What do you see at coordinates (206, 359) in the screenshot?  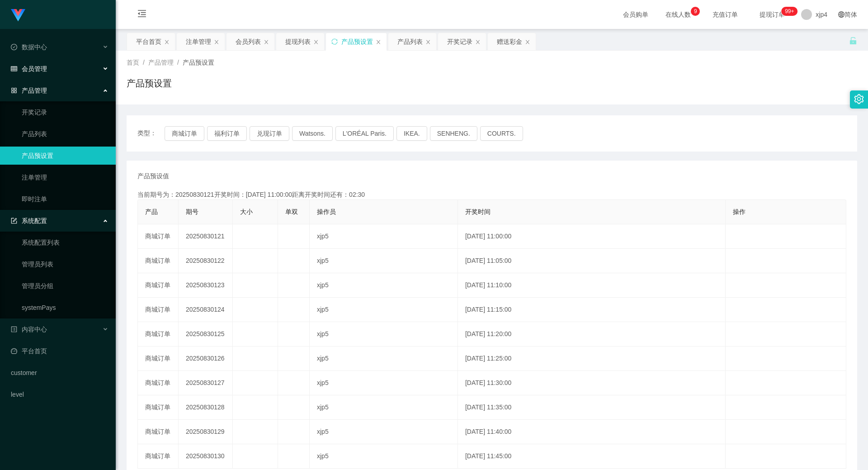 I see `td: 20250830126` at bounding box center [206, 359].